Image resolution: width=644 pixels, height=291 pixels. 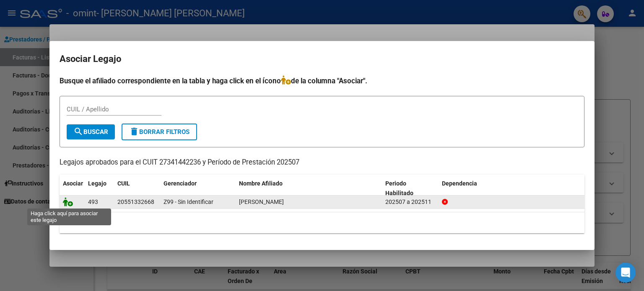 I want to click on mat-icon: search, so click(x=78, y=132).